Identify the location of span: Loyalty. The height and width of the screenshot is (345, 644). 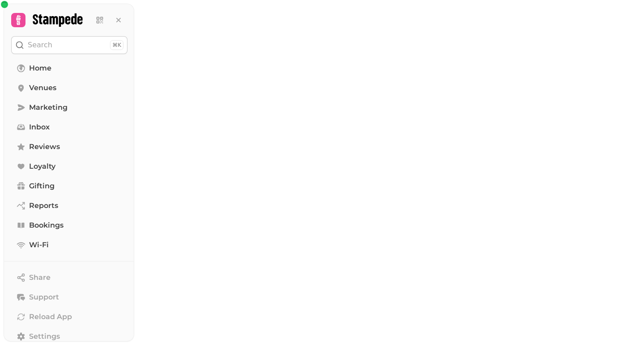
(42, 167).